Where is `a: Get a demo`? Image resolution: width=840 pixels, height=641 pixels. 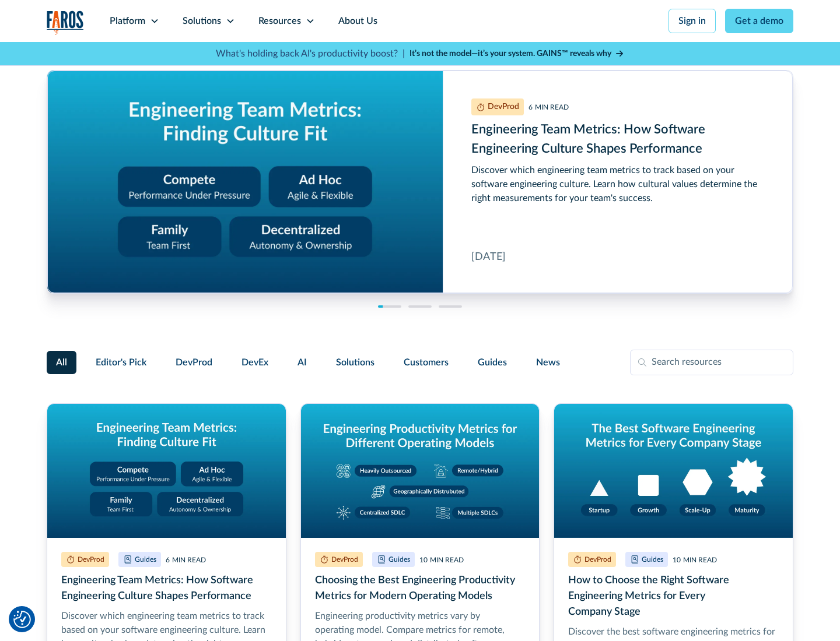
a: Get a demo is located at coordinates (759, 21).